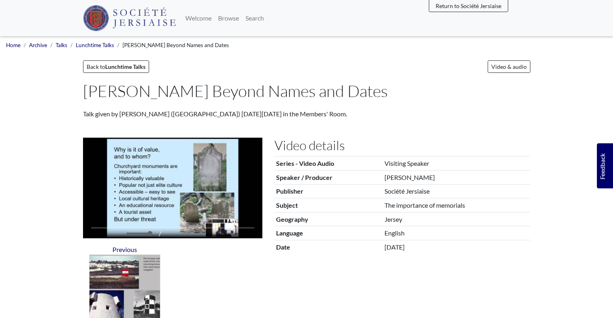 This screenshot has width=613, height=318. What do you see at coordinates (328, 233) in the screenshot?
I see `th: Language` at bounding box center [328, 233].